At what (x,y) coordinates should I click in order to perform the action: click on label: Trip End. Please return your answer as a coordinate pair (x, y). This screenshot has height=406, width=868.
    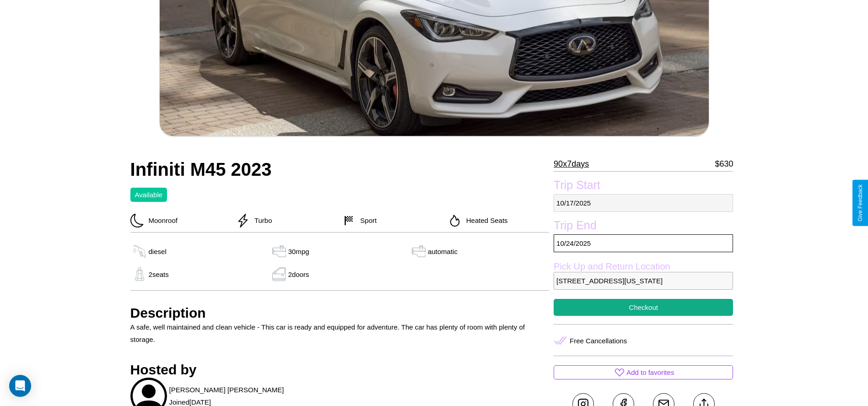
    Looking at the image, I should click on (643, 227).